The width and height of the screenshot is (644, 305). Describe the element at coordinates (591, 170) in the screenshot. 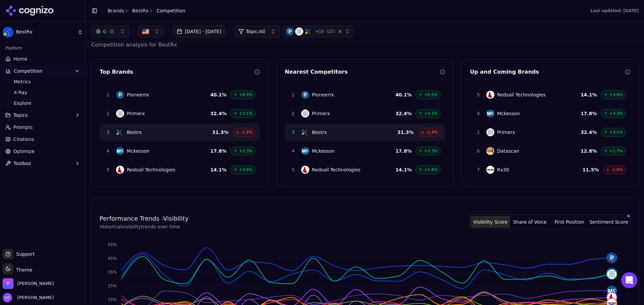

I see `span: 11.5 %` at that location.